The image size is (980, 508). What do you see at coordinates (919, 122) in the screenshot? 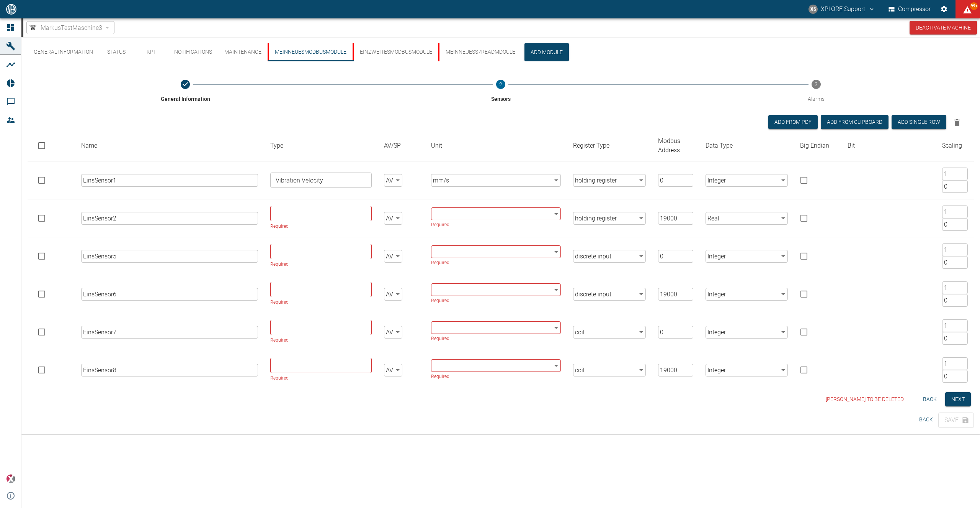
I see `button: Add single row` at bounding box center [919, 122].